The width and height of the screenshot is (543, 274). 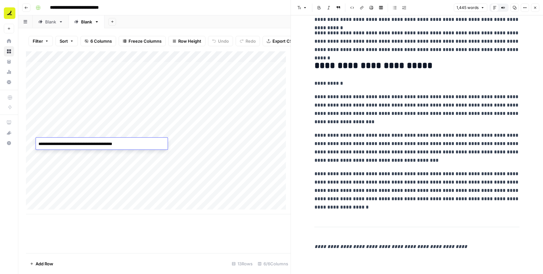 What do you see at coordinates (9, 143) in the screenshot?
I see `button: Help + Support` at bounding box center [9, 143].